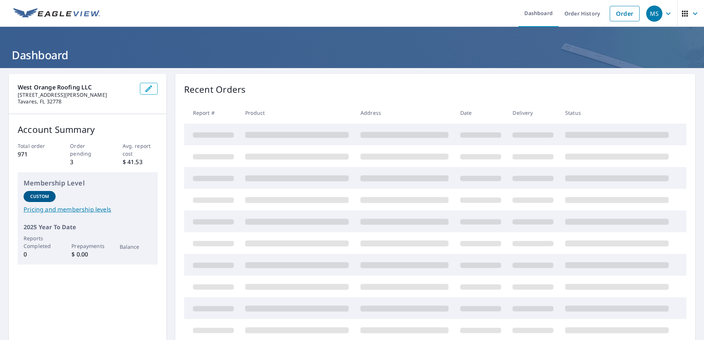 Image resolution: width=704 pixels, height=340 pixels. I want to click on p: 3, so click(87, 162).